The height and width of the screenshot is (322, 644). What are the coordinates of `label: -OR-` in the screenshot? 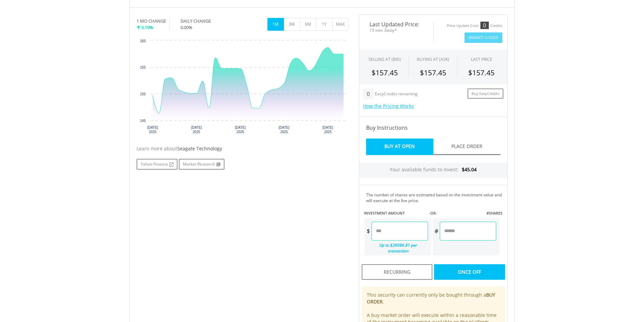 It's located at (433, 214).